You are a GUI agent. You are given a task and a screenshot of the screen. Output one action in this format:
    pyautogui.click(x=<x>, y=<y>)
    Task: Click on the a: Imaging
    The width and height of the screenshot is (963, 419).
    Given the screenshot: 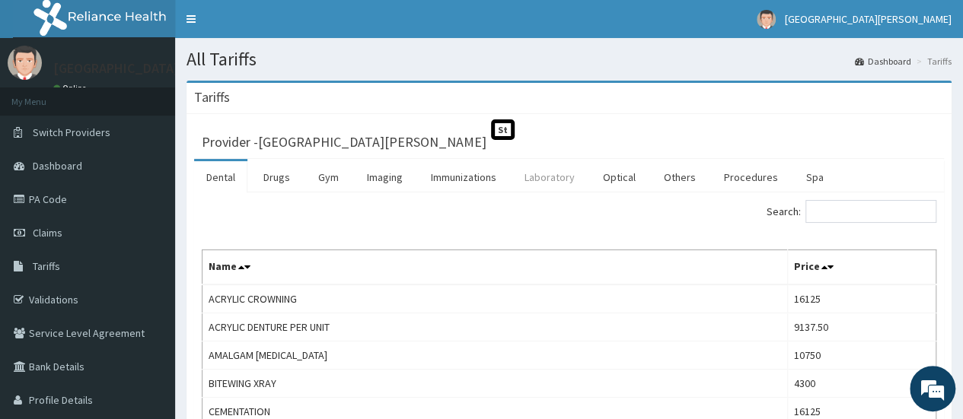 What is the action you would take?
    pyautogui.click(x=384, y=177)
    